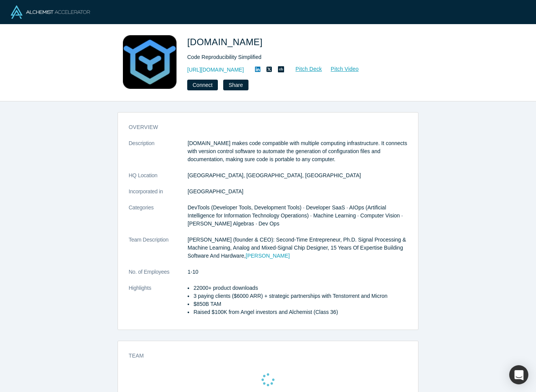  What do you see at coordinates (203, 85) in the screenshot?
I see `button: Connect` at bounding box center [203, 85].